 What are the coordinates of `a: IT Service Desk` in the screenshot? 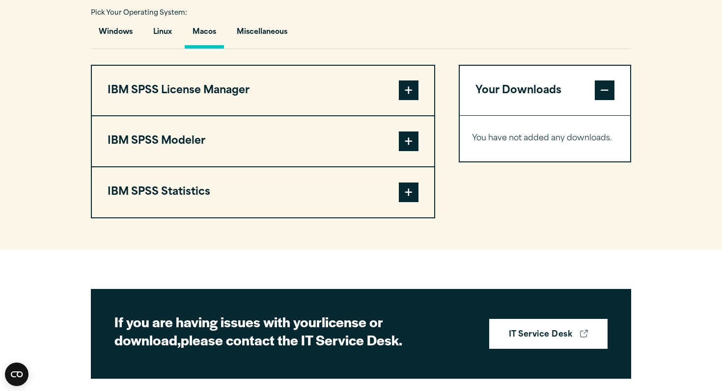 It's located at (548, 334).